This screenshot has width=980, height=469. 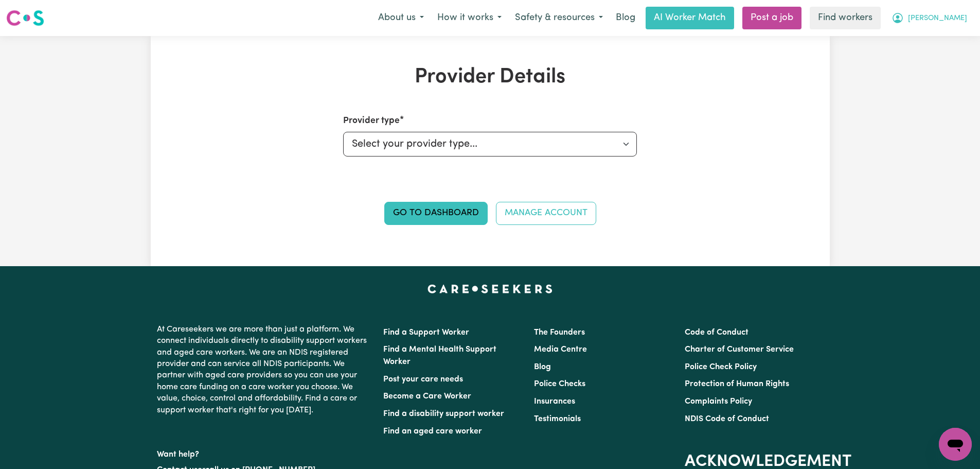 What do you see at coordinates (401, 18) in the screenshot?
I see `button: About us` at bounding box center [401, 18].